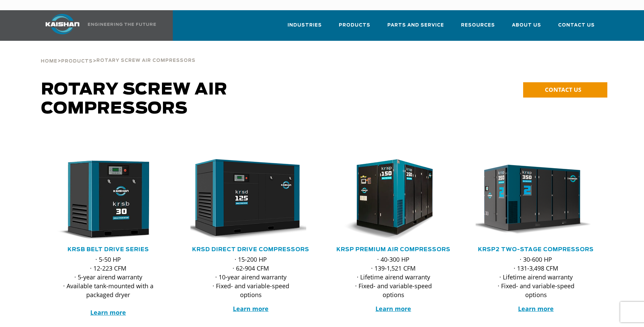  I want to click on a: KRSP Premium Air Compressors, so click(393, 250).